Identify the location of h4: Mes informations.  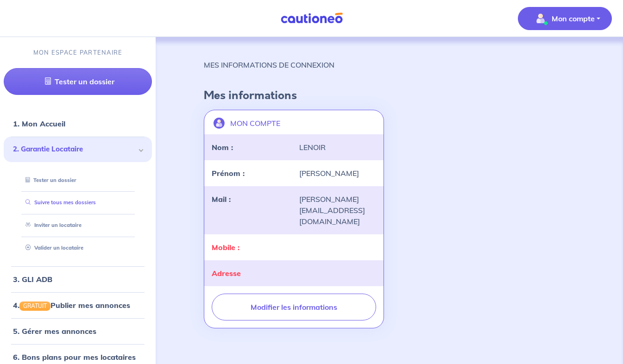
(389, 95).